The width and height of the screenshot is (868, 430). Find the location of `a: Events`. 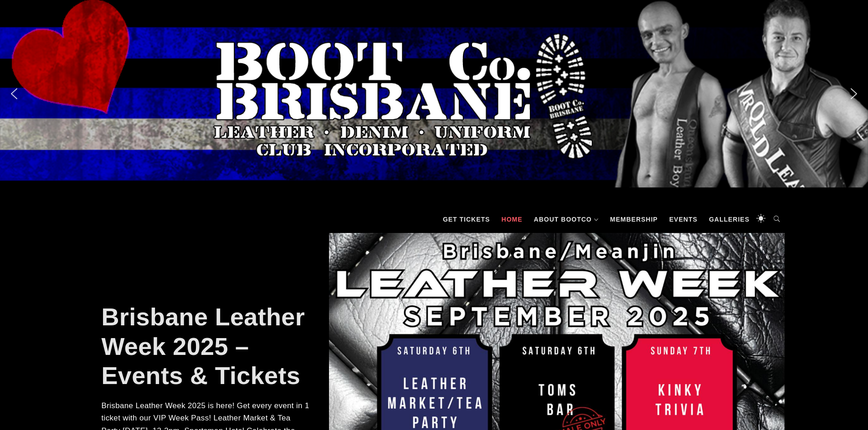

a: Events is located at coordinates (683, 220).